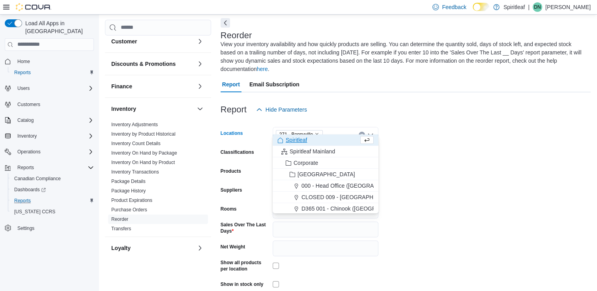 This screenshot has height=291, width=597. What do you see at coordinates (317, 135) in the screenshot?
I see `button: Remove 271 - Bonnyville from selection in this group` at bounding box center [317, 135].